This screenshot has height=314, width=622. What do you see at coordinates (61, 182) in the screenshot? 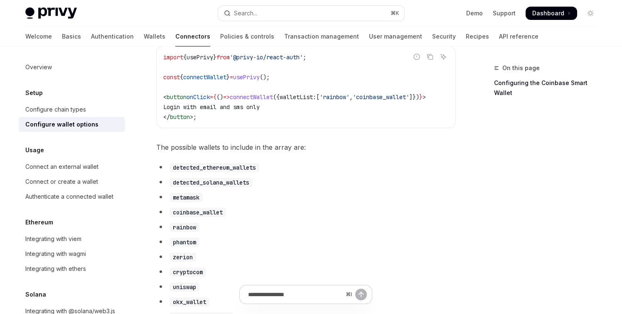
I see `div: Connect or create a wallet` at bounding box center [61, 182].